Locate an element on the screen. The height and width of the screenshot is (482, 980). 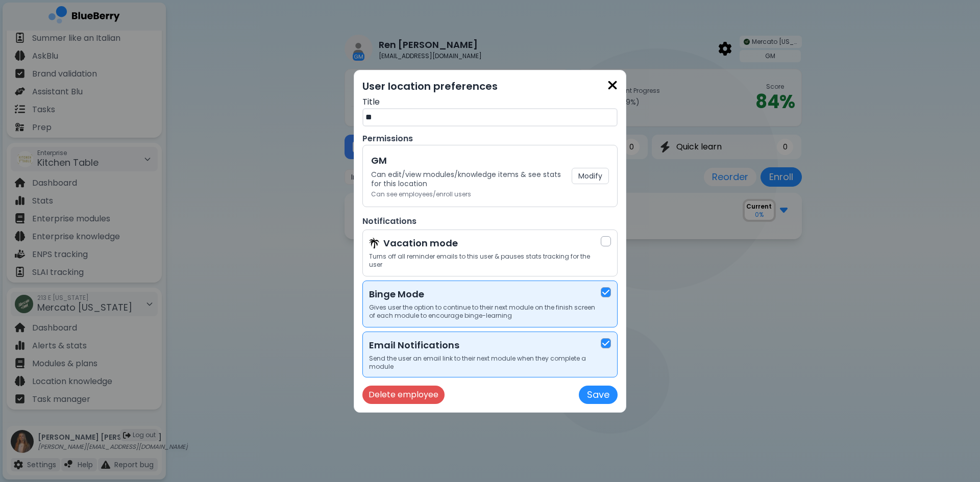
button: Save is located at coordinates (598, 395).